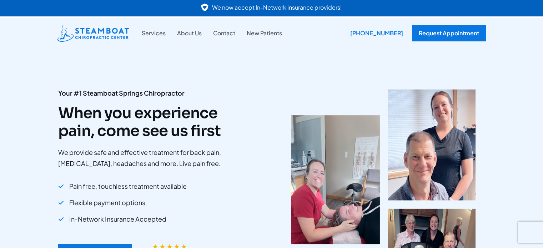 This screenshot has width=543, height=248. I want to click on a: Request Appointment, so click(449, 33).